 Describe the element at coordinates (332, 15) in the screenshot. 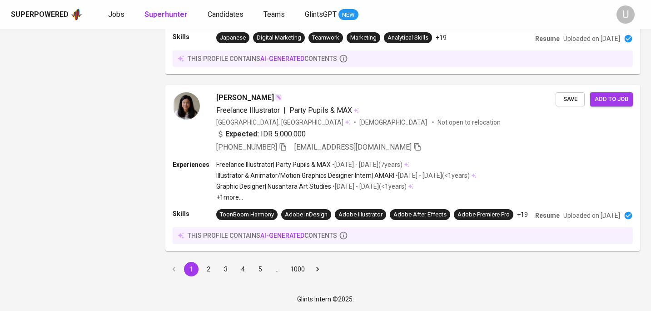

I see `a: GlintsGPT NEW` at that location.